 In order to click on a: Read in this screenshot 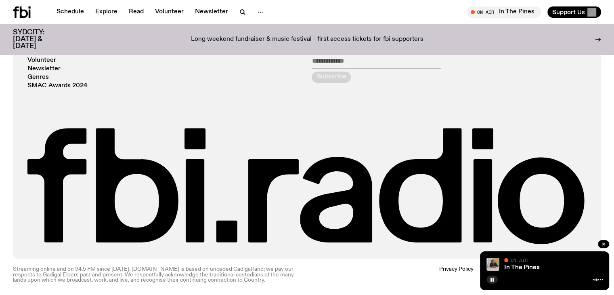, I will do `click(136, 12)`.